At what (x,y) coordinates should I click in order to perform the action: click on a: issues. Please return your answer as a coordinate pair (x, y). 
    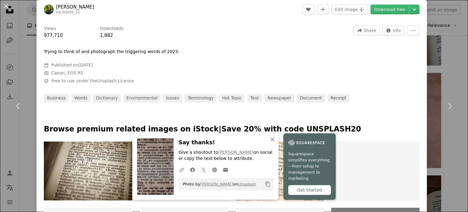
    Looking at the image, I should click on (173, 98).